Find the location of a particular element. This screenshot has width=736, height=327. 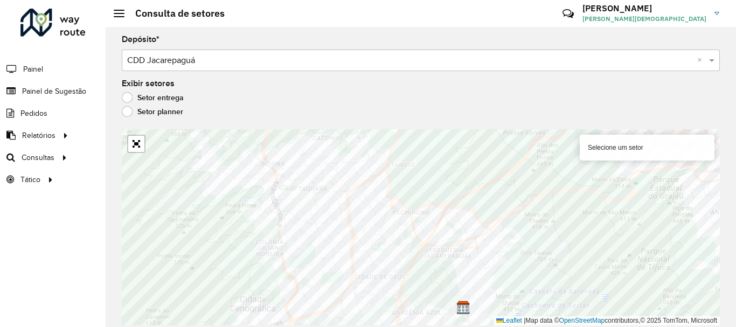

a: Leaflet is located at coordinates (509, 320).